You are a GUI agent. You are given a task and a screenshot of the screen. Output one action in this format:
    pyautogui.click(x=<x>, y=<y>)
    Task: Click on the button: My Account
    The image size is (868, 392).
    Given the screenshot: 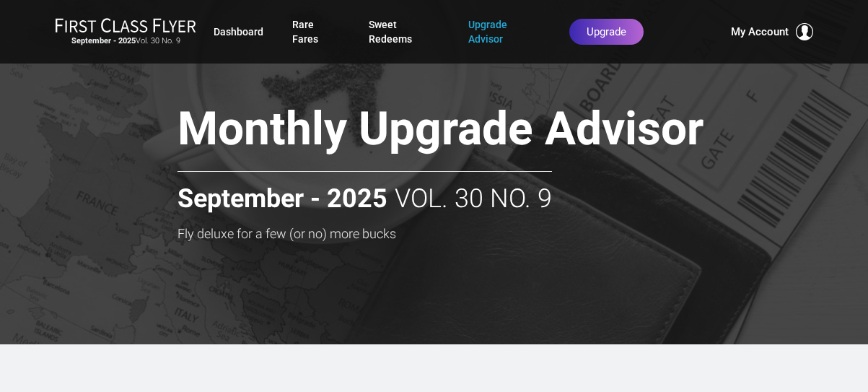 What is the action you would take?
    pyautogui.click(x=772, y=32)
    